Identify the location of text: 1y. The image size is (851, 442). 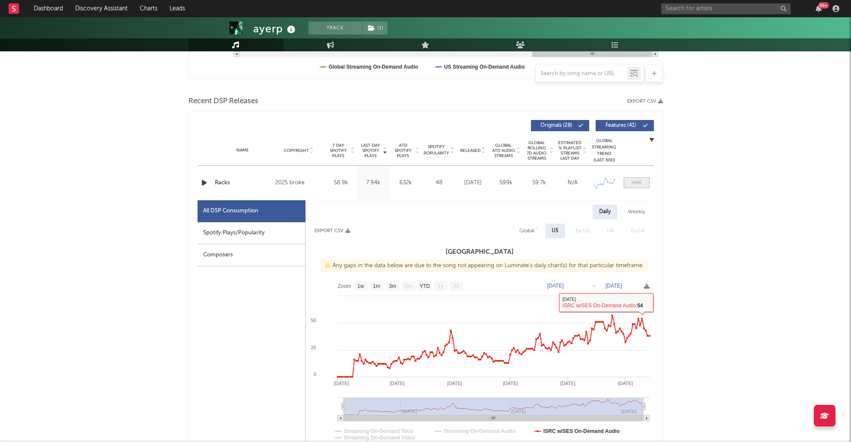
(441, 286).